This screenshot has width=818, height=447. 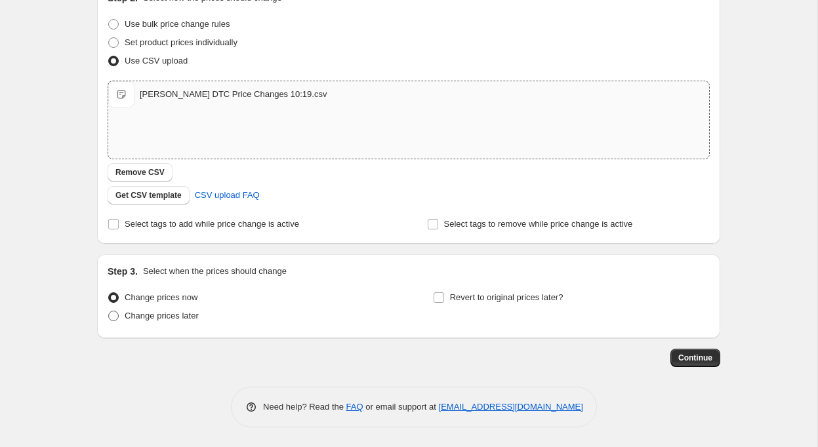 I want to click on h2: Step 3., so click(x=123, y=272).